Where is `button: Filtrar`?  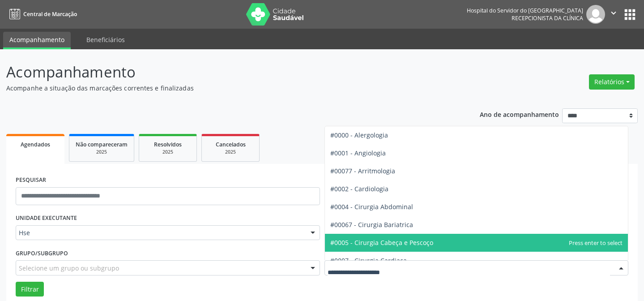
button: Filtrar is located at coordinates (30, 289).